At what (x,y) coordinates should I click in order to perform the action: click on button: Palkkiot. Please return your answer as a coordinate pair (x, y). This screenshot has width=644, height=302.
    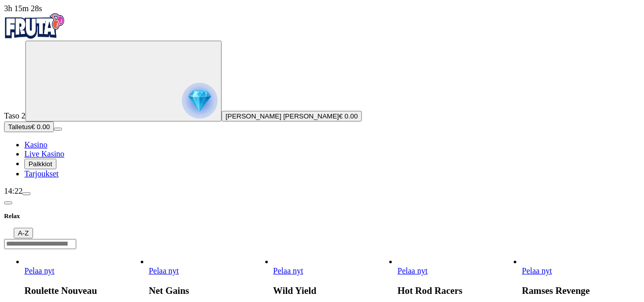
    Looking at the image, I should click on (40, 164).